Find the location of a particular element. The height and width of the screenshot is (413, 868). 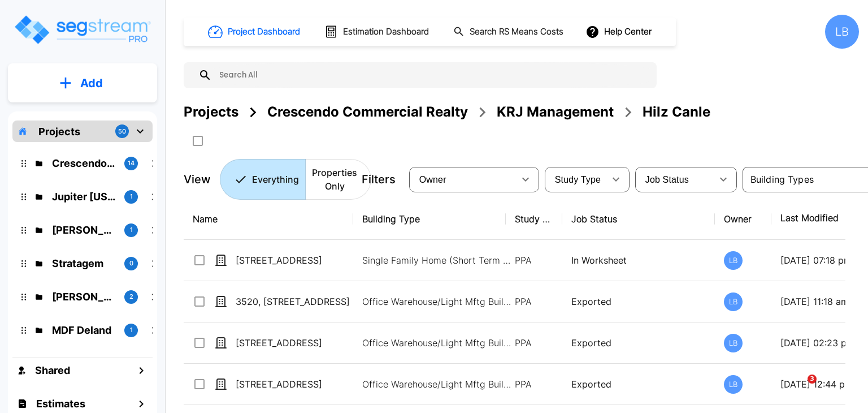

button: Estimation Dashboard is located at coordinates (378, 32).